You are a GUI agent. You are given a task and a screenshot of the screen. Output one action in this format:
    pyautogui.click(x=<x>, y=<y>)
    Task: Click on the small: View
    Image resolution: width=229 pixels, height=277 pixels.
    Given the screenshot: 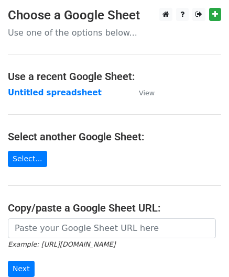 What is the action you would take?
    pyautogui.click(x=147, y=93)
    